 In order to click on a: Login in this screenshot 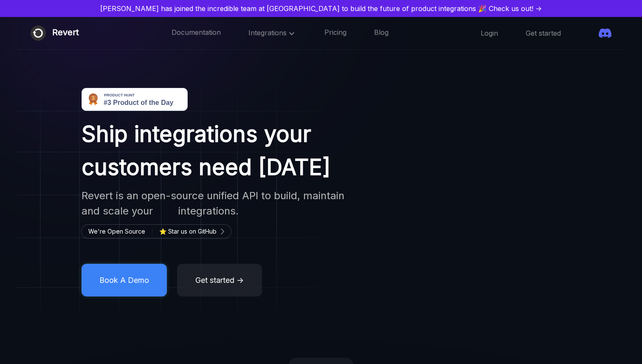, I will do `click(489, 33)`.